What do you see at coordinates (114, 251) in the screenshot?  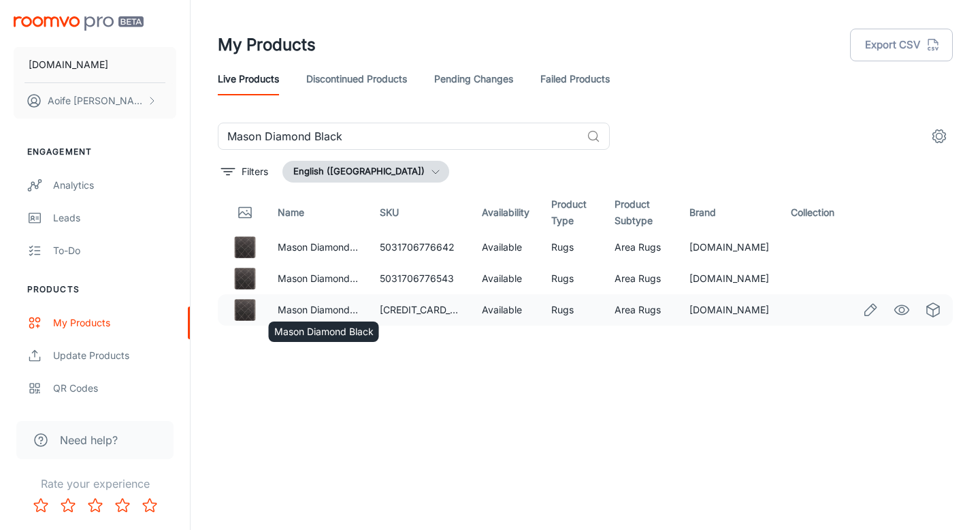 I see `div: To-do` at bounding box center [114, 251].